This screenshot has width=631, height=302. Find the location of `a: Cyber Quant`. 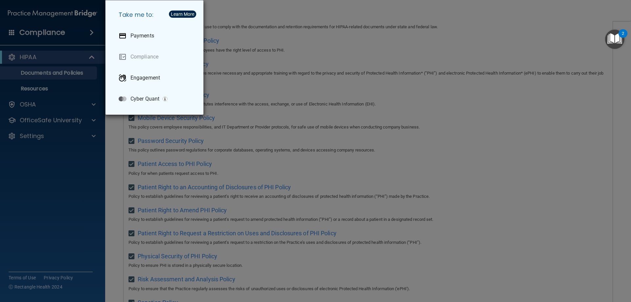

a: Cyber Quant is located at coordinates (156, 99).